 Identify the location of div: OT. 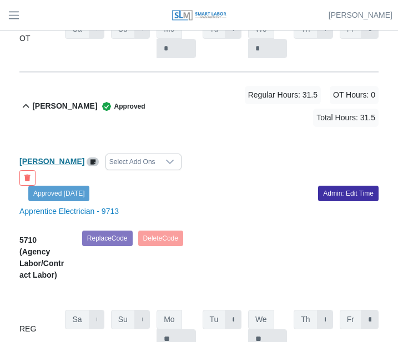
(39, 39).